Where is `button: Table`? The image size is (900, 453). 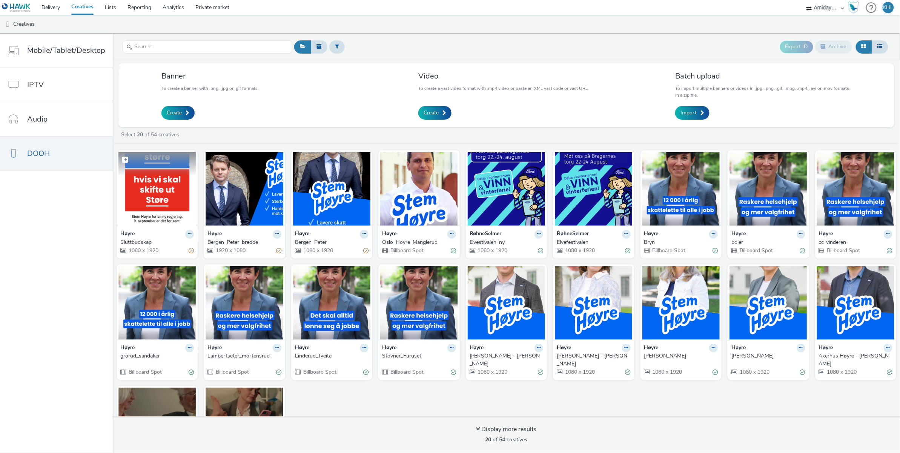
button: Table is located at coordinates (880, 47).